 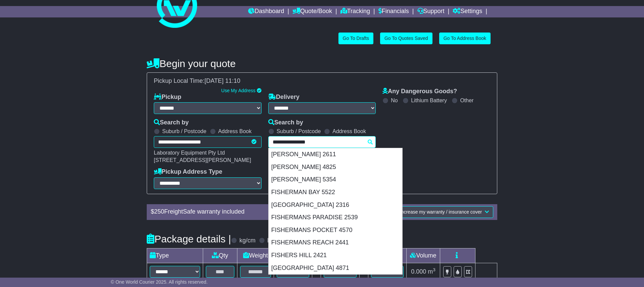 What do you see at coordinates (248, 241) in the screenshot?
I see `label: kg/cm` at bounding box center [248, 241].